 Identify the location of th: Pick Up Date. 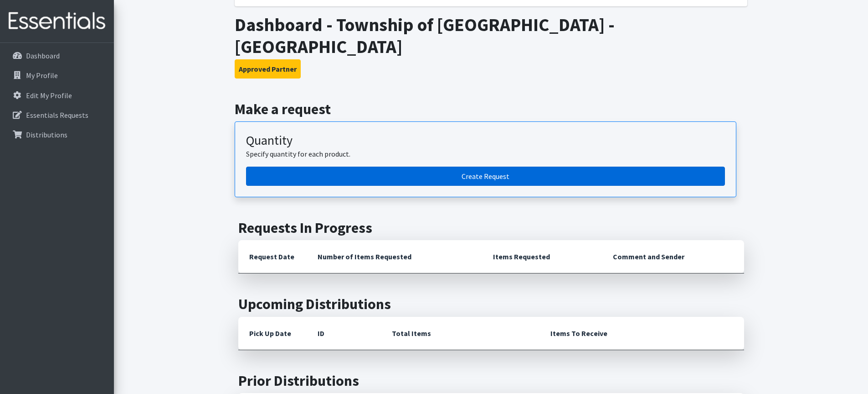
(273, 333).